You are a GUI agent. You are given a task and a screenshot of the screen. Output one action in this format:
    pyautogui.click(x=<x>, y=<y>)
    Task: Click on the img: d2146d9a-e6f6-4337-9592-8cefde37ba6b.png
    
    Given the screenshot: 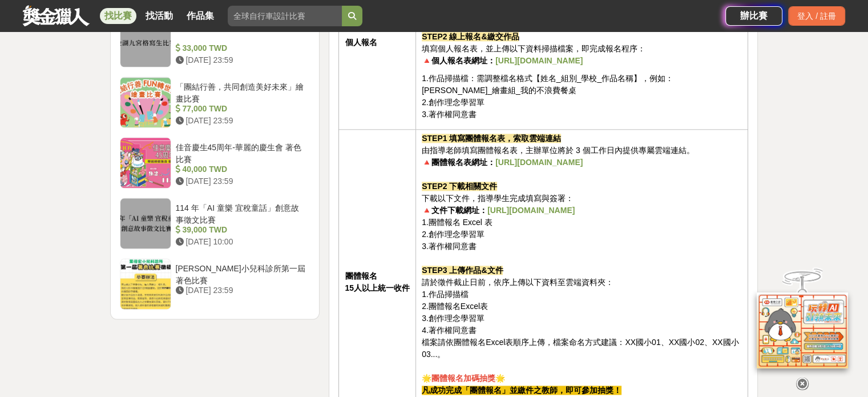 What is the action you would take?
    pyautogui.click(x=803, y=323)
    